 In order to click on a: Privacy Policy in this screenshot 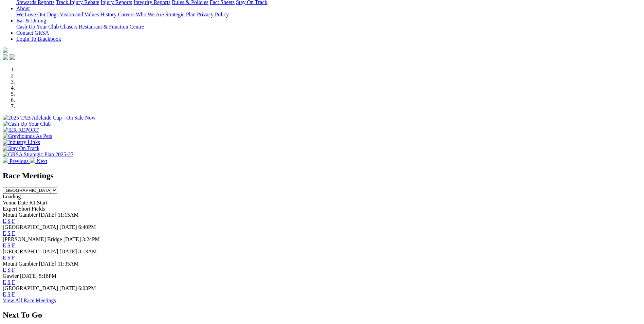, I will do `click(213, 14)`.